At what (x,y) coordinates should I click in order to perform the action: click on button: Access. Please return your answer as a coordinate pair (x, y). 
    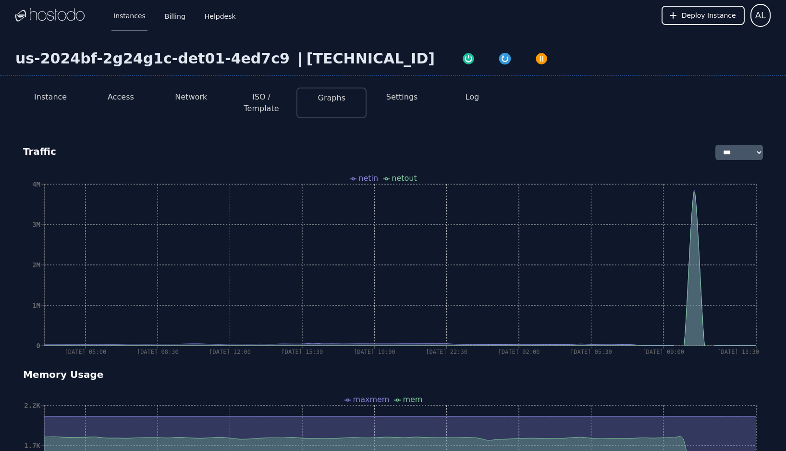
    Looking at the image, I should click on (121, 97).